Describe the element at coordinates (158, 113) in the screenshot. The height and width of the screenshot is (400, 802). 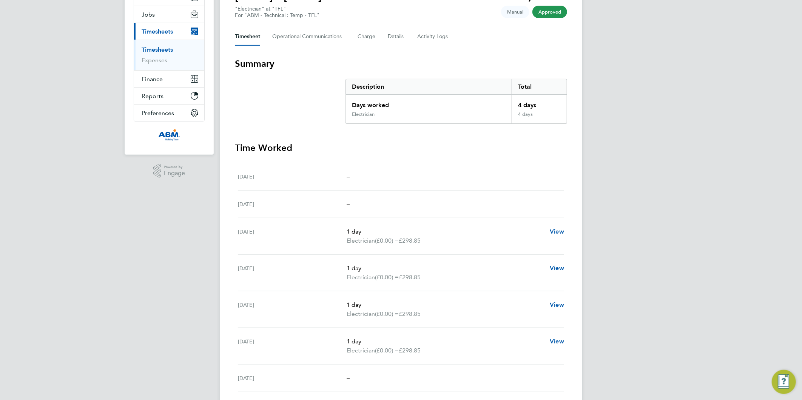
I see `span: Preferences` at that location.